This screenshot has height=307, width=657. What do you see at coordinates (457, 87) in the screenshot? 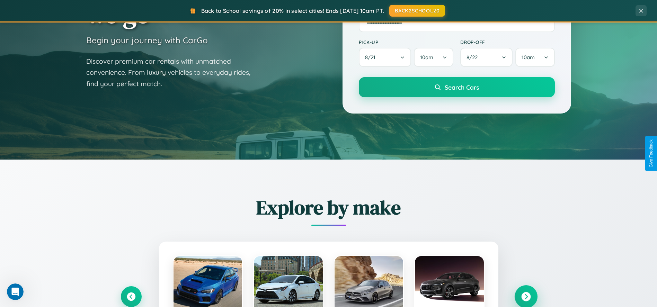
I see `button: Search Cars` at bounding box center [457, 87].